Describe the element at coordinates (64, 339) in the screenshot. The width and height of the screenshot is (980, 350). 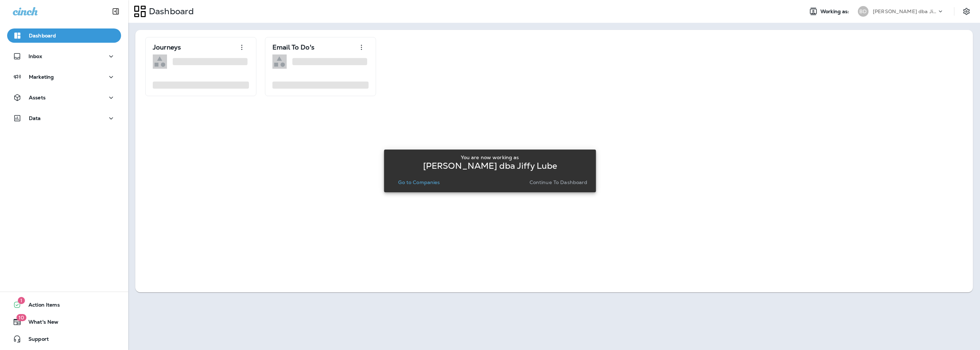
I see `button: Support` at that location.